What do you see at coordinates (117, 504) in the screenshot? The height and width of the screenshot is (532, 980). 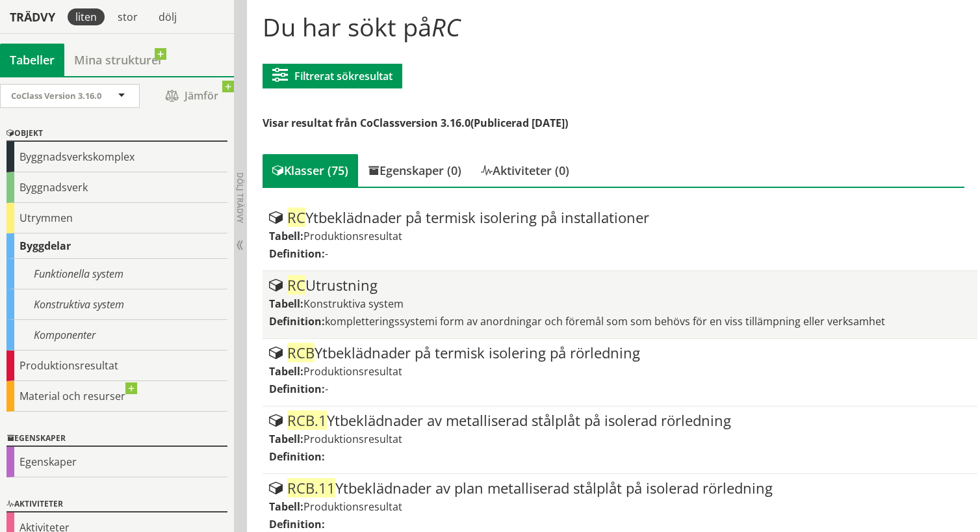 I see `div: Aktiviteter` at bounding box center [117, 504].